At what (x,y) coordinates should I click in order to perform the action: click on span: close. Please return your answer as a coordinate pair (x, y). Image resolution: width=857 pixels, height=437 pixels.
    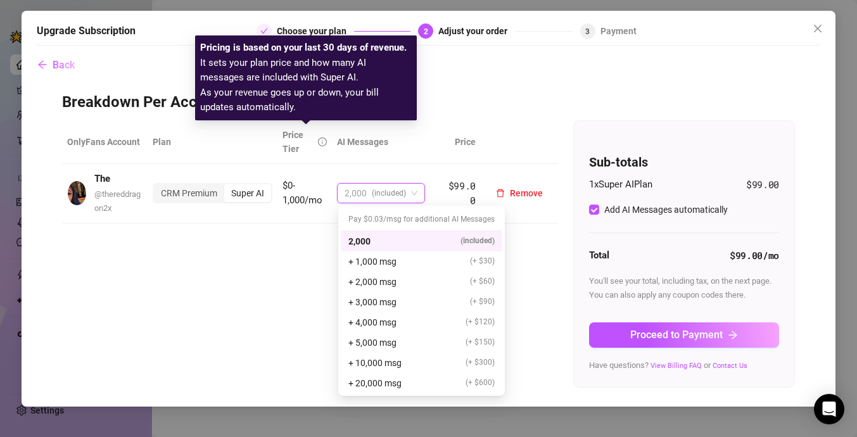
    Looking at the image, I should click on (818, 29).